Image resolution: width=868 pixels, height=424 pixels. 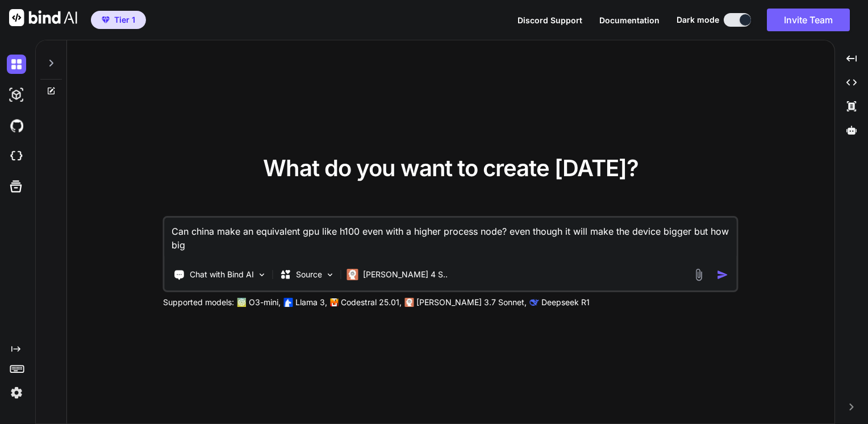 I want to click on img: cloudideIcon, so click(x=17, y=156).